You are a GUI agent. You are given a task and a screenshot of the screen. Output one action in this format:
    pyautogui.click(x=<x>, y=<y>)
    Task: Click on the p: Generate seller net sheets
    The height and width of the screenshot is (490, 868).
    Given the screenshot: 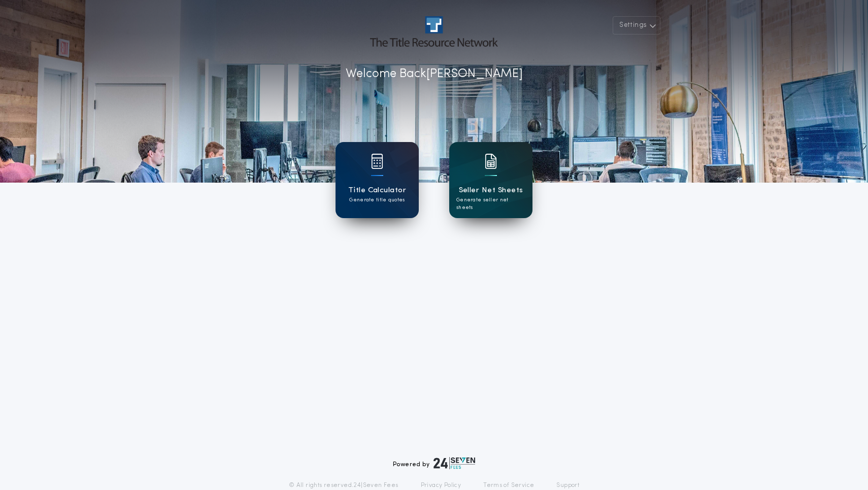 What is the action you would take?
    pyautogui.click(x=491, y=204)
    